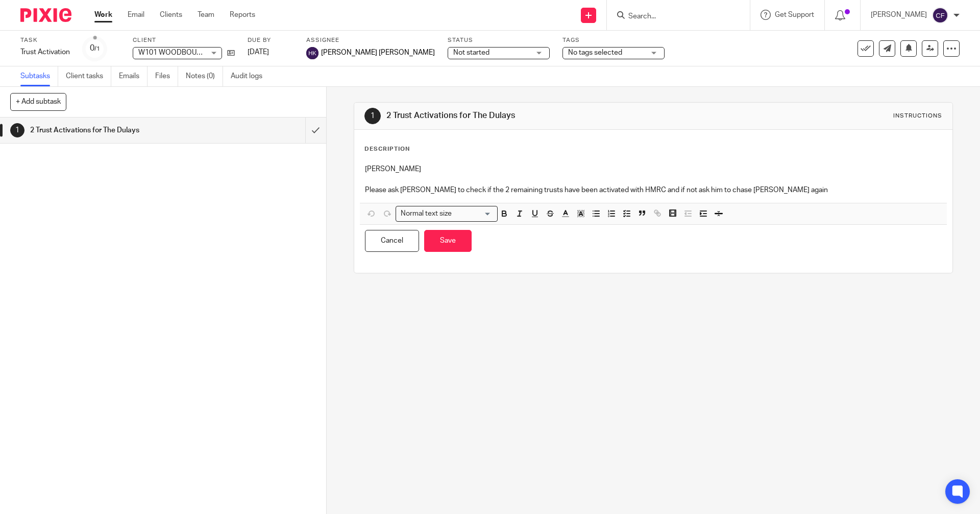  I want to click on a: Work, so click(103, 15).